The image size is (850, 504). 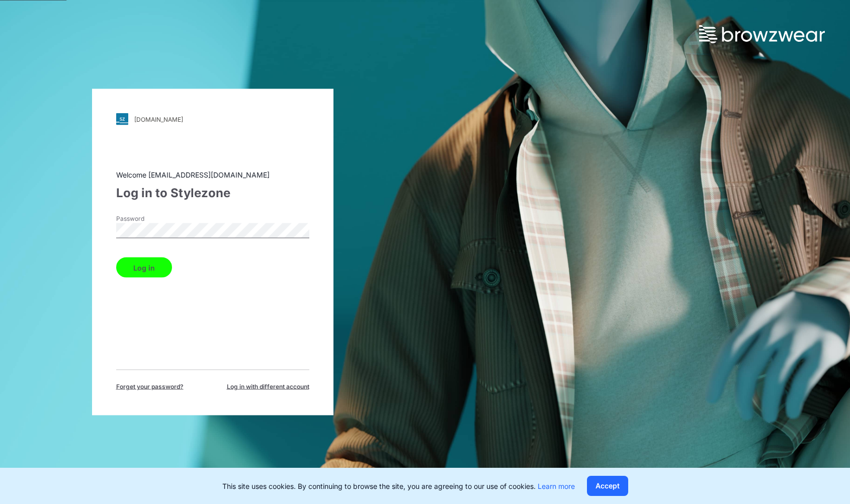 I want to click on img: browzwear-logo.73288ffb.svg, so click(x=762, y=34).